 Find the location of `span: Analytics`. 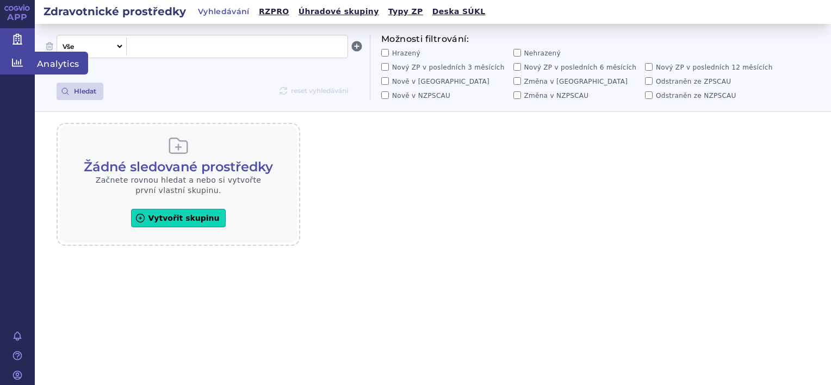

span: Analytics is located at coordinates (61, 63).